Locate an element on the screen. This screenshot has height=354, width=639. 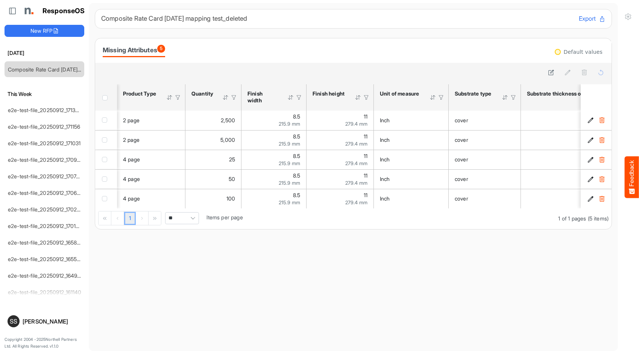
td: 58a2a8dd-a1ff-44a9-be2b-c4599448638f is template cell Column Header is located at coordinates (597, 198).